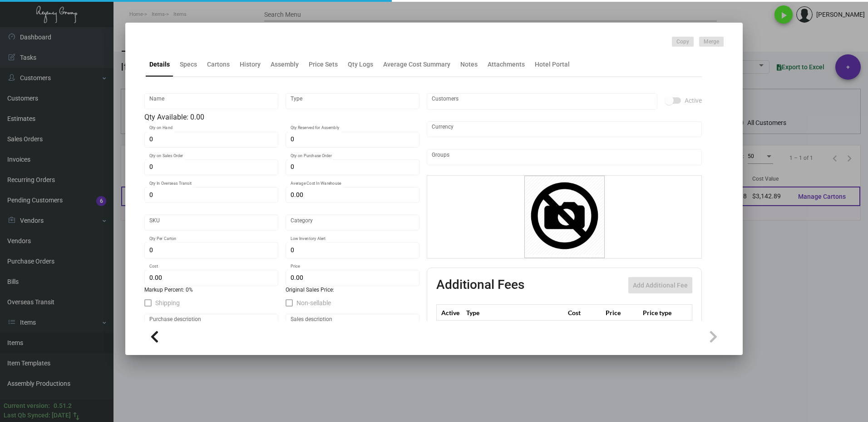 The height and width of the screenshot is (422, 868). Describe the element at coordinates (552, 65) in the screenshot. I see `div: Hotel Portal` at that location.